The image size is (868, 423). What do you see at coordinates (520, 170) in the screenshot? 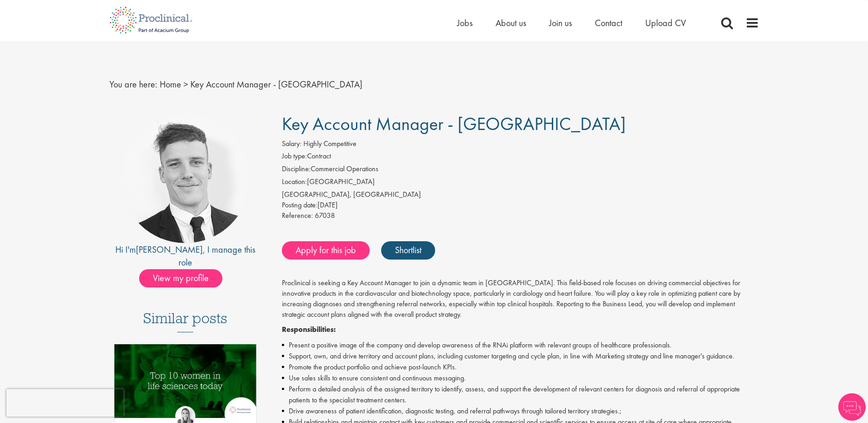
I see `li: Commercial Operations` at bounding box center [520, 170].